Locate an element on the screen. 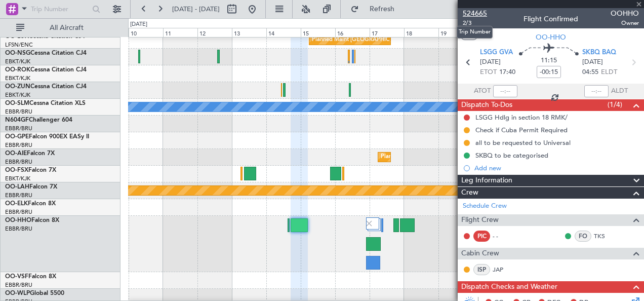 The image size is (644, 301). a: OO-ZUNCessna Citation CJ4 is located at coordinates (46, 87).